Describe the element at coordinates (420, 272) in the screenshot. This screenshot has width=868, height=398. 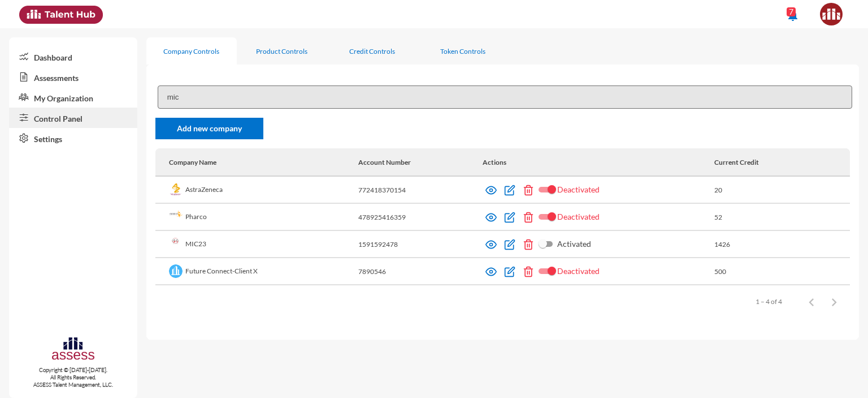
I see `td: 7890546` at that location.